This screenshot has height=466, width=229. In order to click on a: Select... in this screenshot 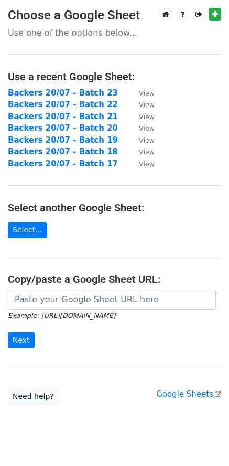, I will do `click(27, 230)`.